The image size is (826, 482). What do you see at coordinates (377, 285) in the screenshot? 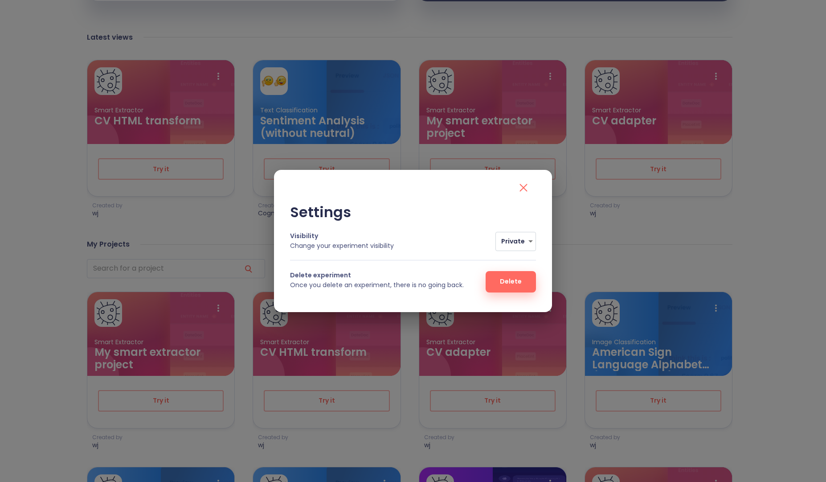
I see `p: Once you delete an experiment, there is no going back.` at bounding box center [377, 285].